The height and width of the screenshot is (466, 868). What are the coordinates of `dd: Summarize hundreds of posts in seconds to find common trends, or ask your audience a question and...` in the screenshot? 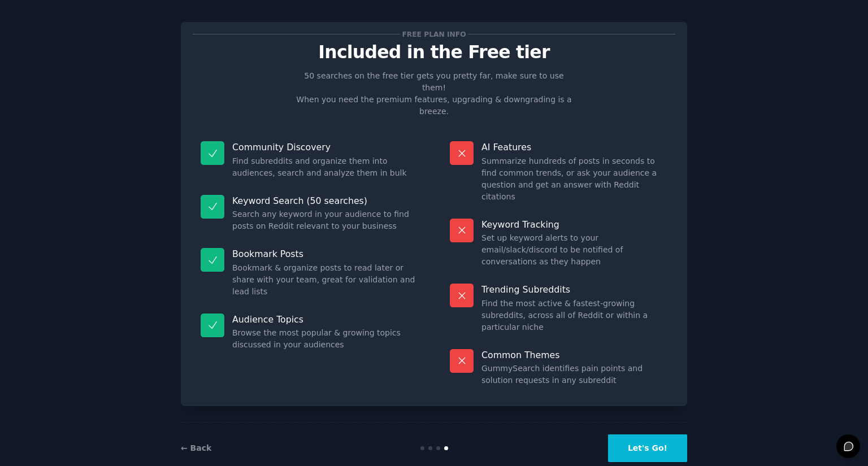 It's located at (574, 179).